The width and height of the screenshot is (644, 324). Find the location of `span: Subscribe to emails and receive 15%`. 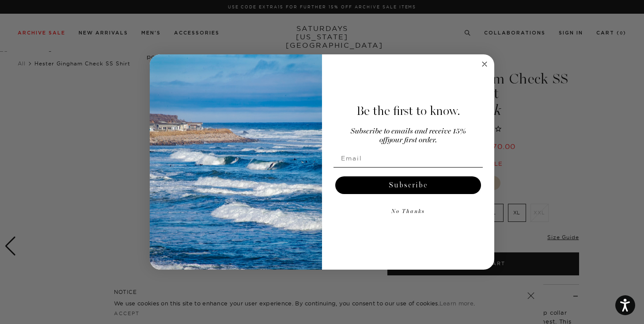

span: Subscribe to emails and receive 15% is located at coordinates (408, 132).